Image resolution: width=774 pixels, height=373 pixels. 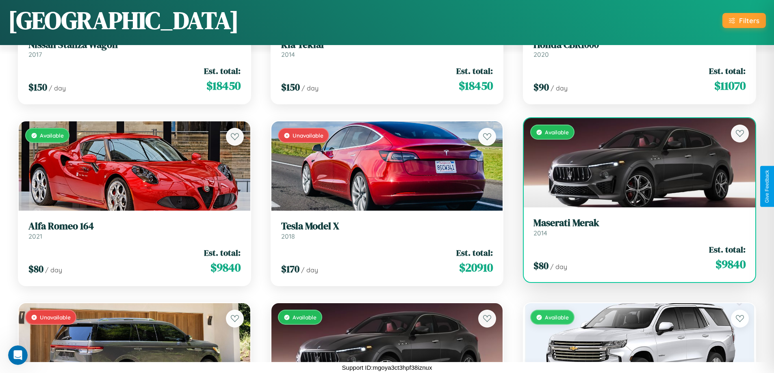 I want to click on h3: Alfa Romeo 164, so click(x=134, y=226).